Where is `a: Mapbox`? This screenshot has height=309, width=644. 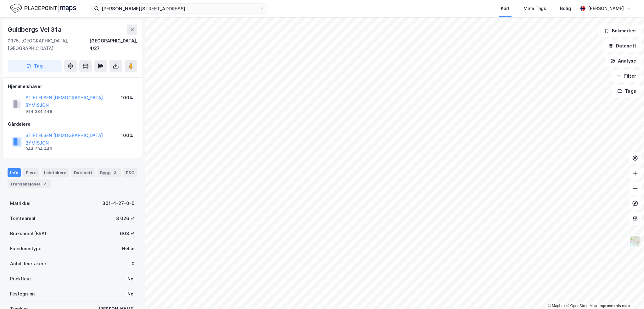
a: Mapbox is located at coordinates (557, 306).